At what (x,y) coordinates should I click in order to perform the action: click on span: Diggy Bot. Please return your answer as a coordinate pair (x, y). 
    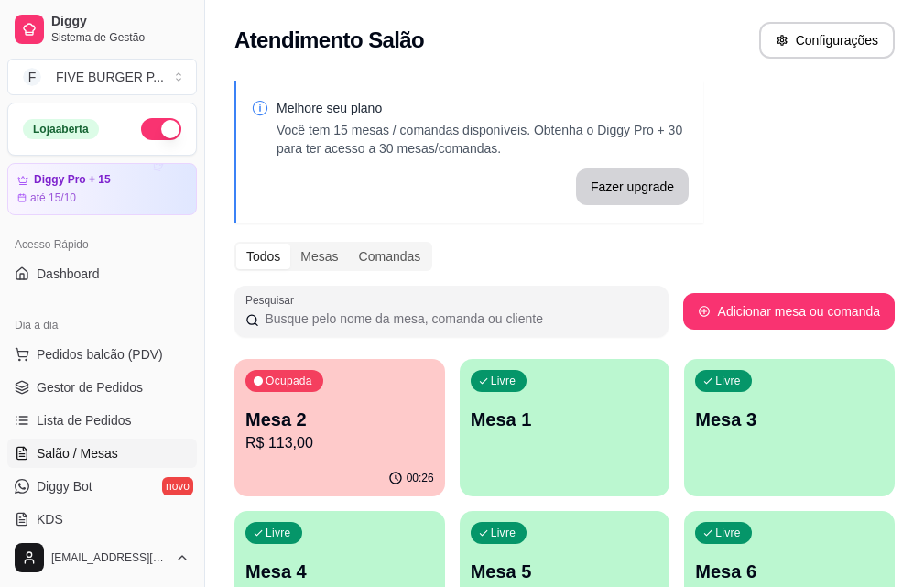
    Looking at the image, I should click on (64, 486).